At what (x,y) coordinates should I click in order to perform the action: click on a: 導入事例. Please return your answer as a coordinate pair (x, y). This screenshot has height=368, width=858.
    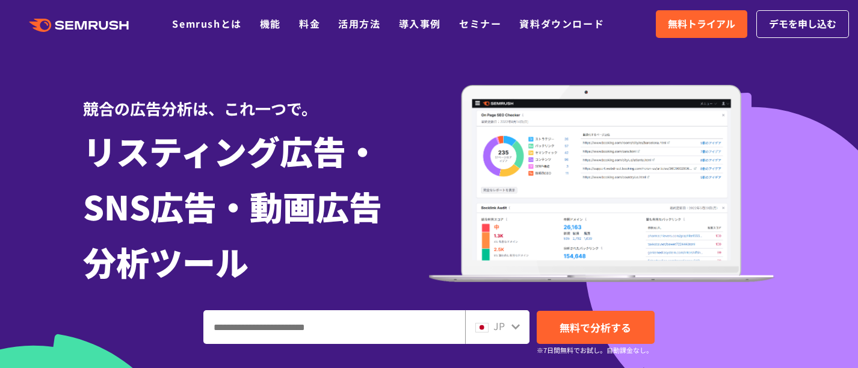
    Looking at the image, I should click on (420, 23).